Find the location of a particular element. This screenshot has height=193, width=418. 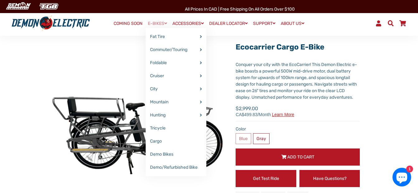

a: Ecocarrier Cargo E-Bike is located at coordinates (280, 47).